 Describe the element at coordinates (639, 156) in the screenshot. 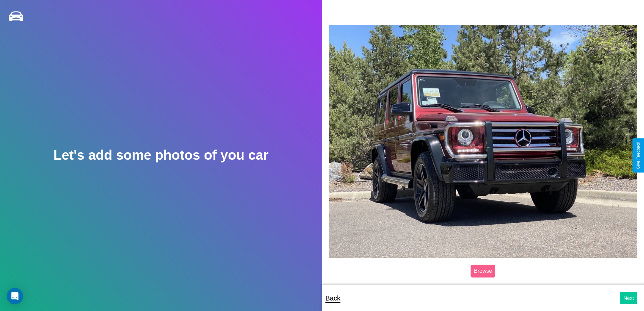

I see `div: Give Feedback` at that location.